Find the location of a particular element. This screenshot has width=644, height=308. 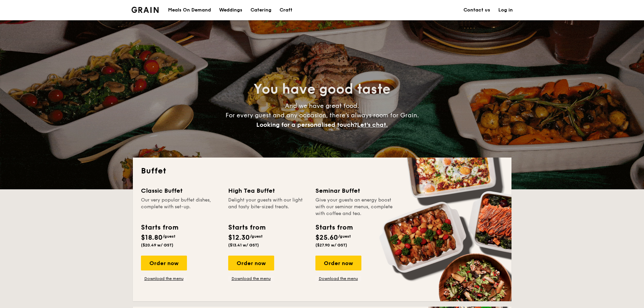

div: Our very popular buffet dishes, complete with set-up. is located at coordinates (180, 207).